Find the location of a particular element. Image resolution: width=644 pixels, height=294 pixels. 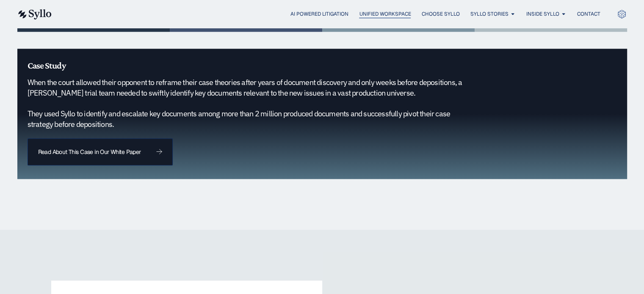

a: Unified Workspace is located at coordinates (385, 14).